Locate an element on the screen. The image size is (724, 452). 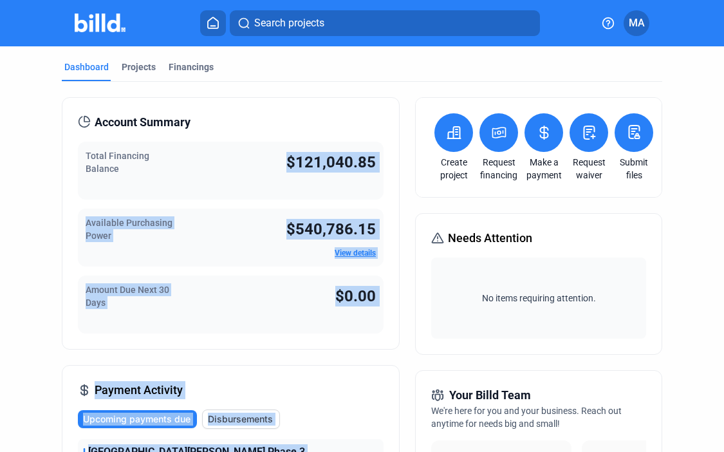
span: Total Financing Balance is located at coordinates (117, 162).